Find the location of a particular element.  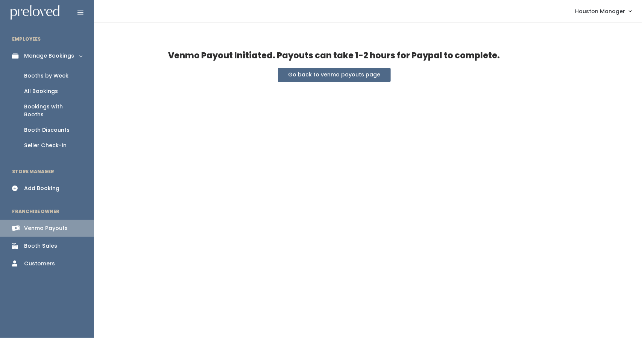

div: Venmo Payout Initiated. Payouts can take 1-2 hours for Paypal to complete. is located at coordinates (334, 56).